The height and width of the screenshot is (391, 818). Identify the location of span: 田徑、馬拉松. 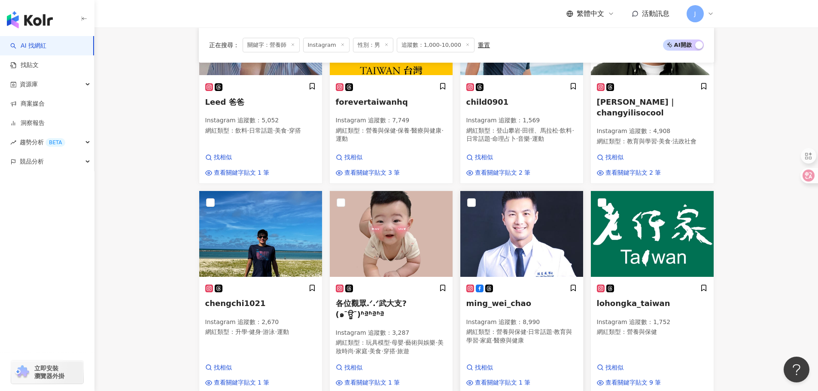
(540, 131).